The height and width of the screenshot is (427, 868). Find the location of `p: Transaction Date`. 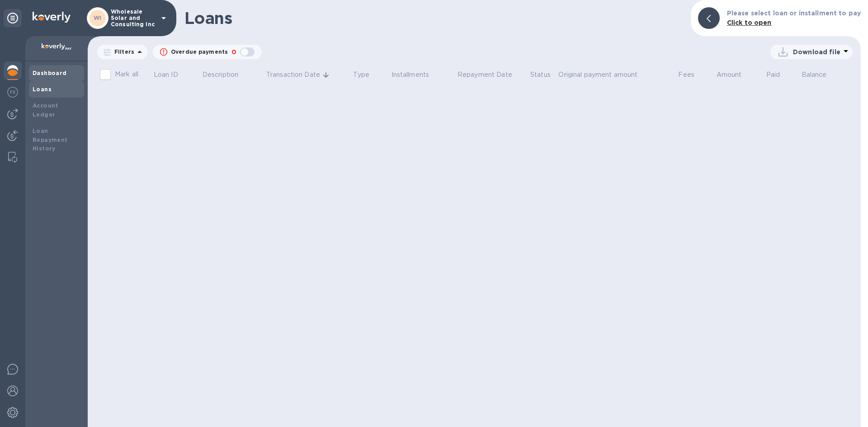

p: Transaction Date is located at coordinates (293, 75).